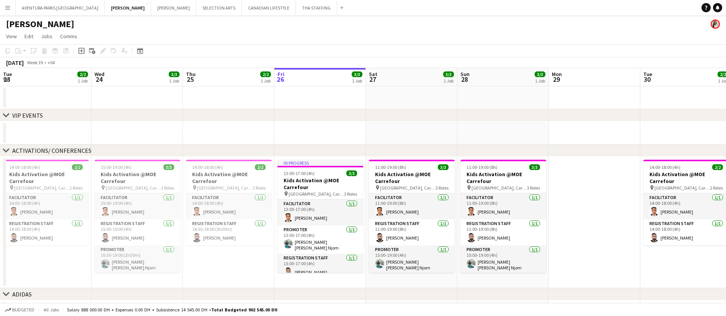 This screenshot has width=726, height=316. What do you see at coordinates (280, 79) in the screenshot?
I see `span: 26` at bounding box center [280, 79].